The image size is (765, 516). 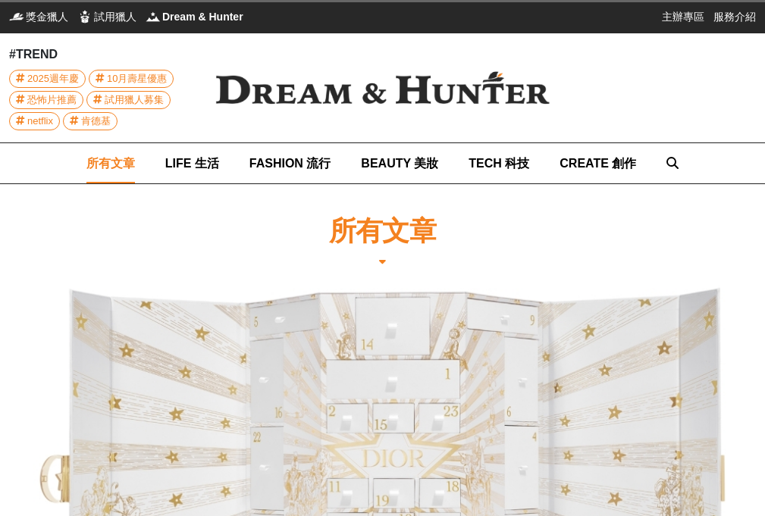 What do you see at coordinates (131, 79) in the screenshot?
I see `a: 10月壽星優惠` at bounding box center [131, 79].